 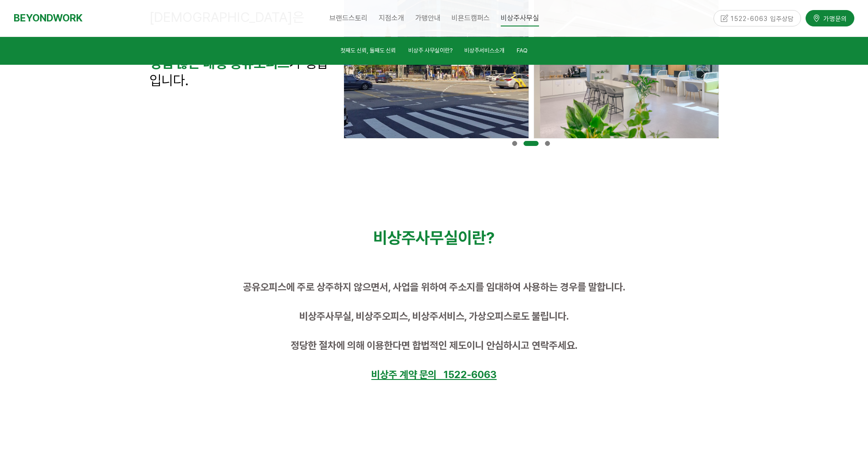 I want to click on a: 첫째도 신뢰, 둘째도 신뢰, so click(x=368, y=52).